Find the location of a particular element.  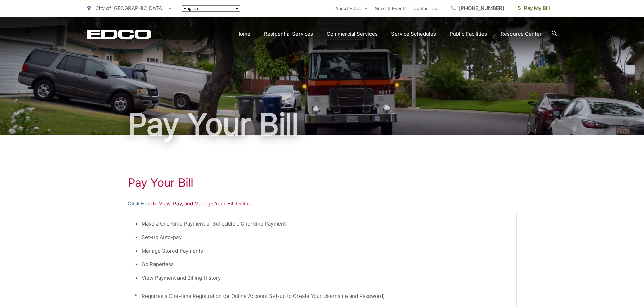

a: Service Schedules is located at coordinates (413, 34).